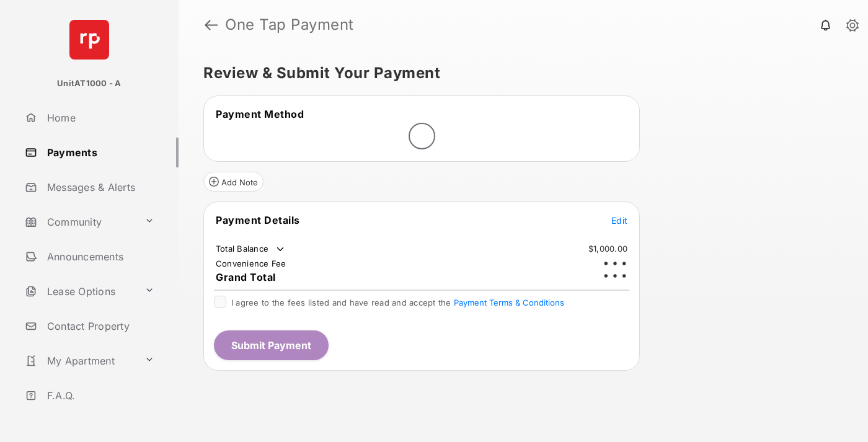 Image resolution: width=868 pixels, height=442 pixels. Describe the element at coordinates (99, 257) in the screenshot. I see `a: Announcements` at that location.